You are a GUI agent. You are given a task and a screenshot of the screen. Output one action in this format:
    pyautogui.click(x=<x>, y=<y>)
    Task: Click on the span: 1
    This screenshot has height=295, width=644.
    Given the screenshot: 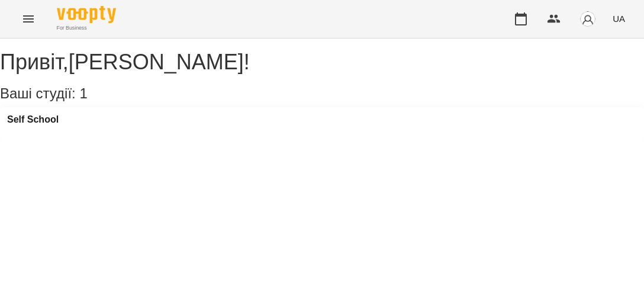 What is the action you would take?
    pyautogui.click(x=83, y=93)
    